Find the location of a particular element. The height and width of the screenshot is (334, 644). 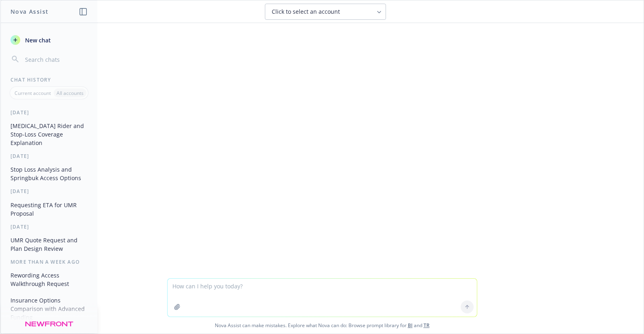

p: All accounts is located at coordinates (70, 93).